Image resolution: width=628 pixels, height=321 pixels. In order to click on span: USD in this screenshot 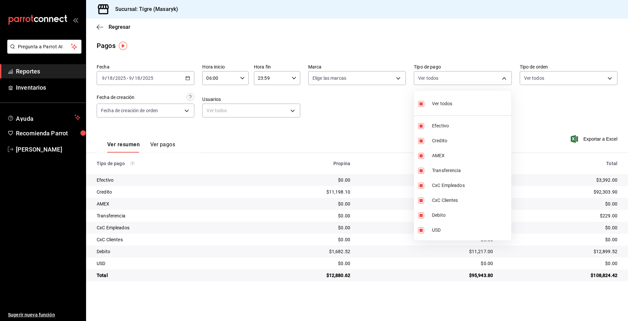, I will do `click(470, 230)`.